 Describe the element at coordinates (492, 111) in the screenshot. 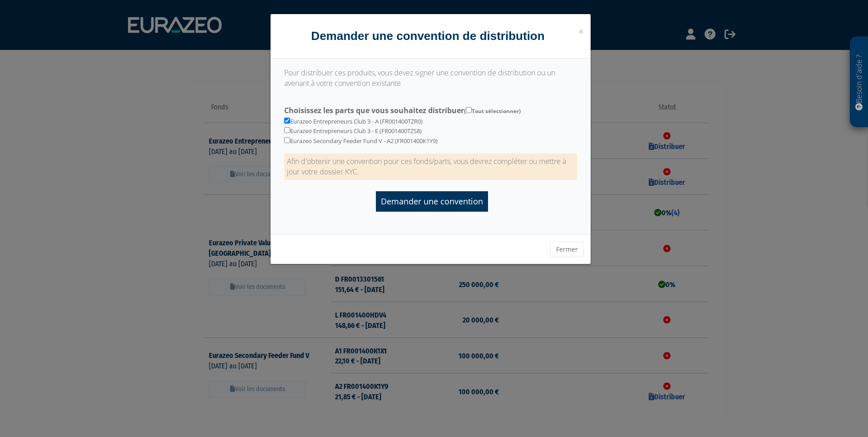

I see `span: ( Tout sélectionner)` at that location.